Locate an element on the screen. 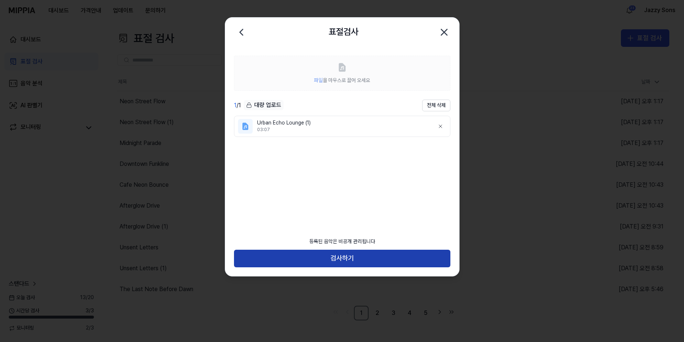  h2: 표절검사 is located at coordinates (343, 32).